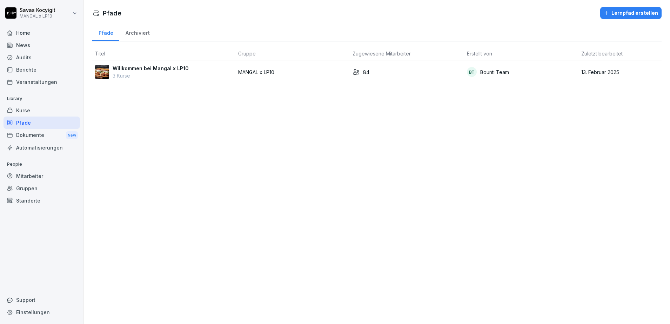  I want to click on span: Zugewiesene Mitarbeiter, so click(382, 53).